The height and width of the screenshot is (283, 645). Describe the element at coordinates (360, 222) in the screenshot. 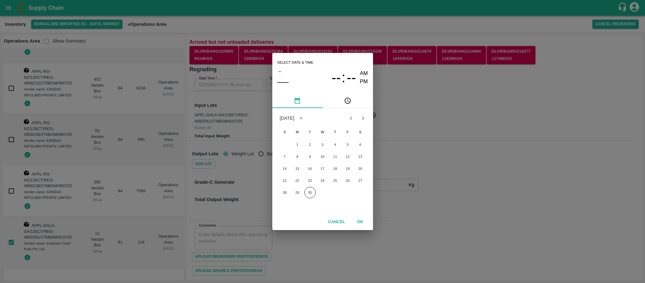

I see `button: OK` at that location.